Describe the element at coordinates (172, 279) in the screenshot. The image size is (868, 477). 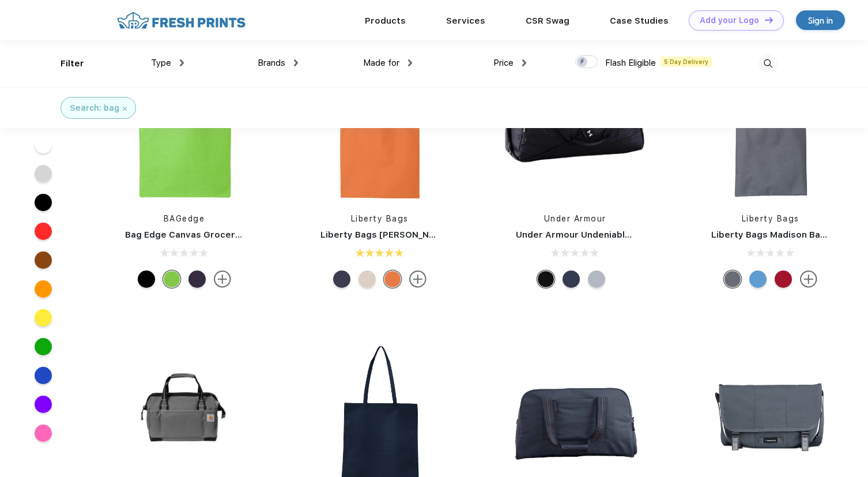
I see `div: Kelly Green` at that location.